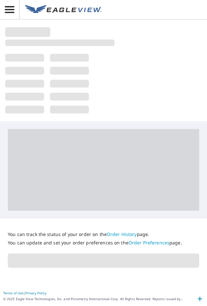  I want to click on a: Order History, so click(121, 234).